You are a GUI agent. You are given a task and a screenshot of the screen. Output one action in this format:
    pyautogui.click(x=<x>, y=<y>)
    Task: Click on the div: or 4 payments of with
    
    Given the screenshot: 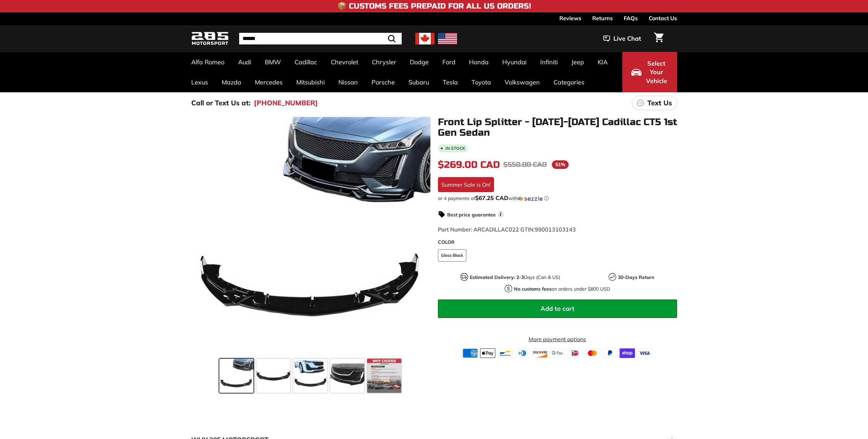 What is the action you would take?
    pyautogui.click(x=557, y=198)
    